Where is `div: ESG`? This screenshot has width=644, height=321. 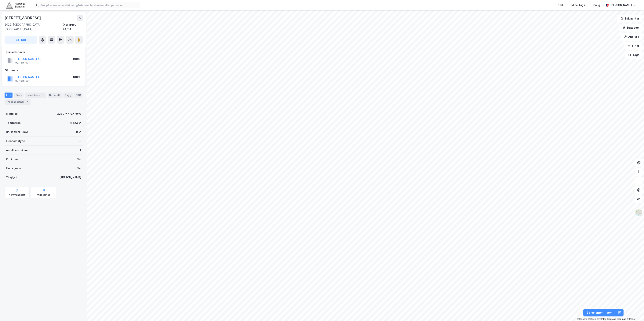
div: ESG is located at coordinates (78, 95).